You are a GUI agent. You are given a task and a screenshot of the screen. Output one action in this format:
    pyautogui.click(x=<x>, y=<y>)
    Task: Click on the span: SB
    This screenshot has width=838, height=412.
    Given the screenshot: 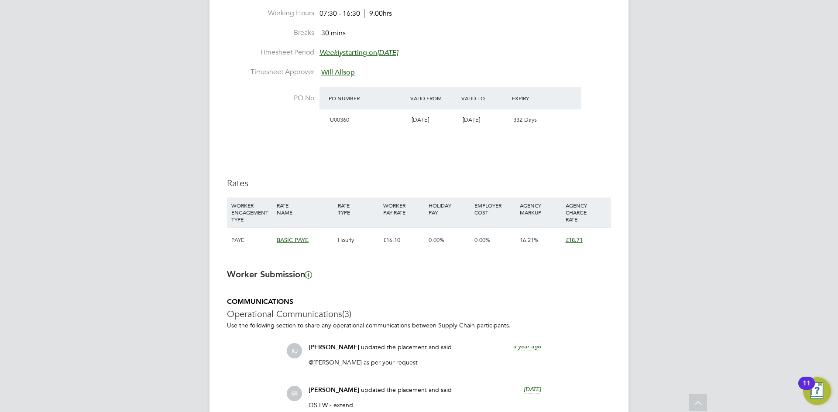 What is the action you would take?
    pyautogui.click(x=294, y=394)
    